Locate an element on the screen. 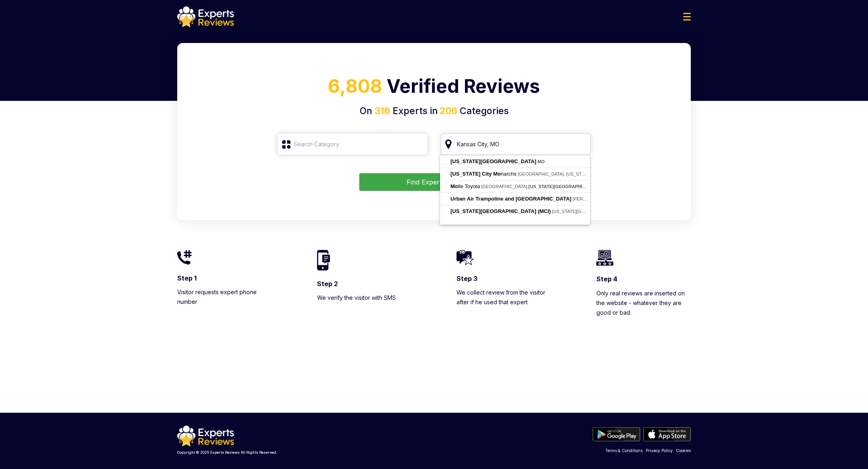 The width and height of the screenshot is (868, 469). img: homeIcon4 is located at coordinates (605, 258).